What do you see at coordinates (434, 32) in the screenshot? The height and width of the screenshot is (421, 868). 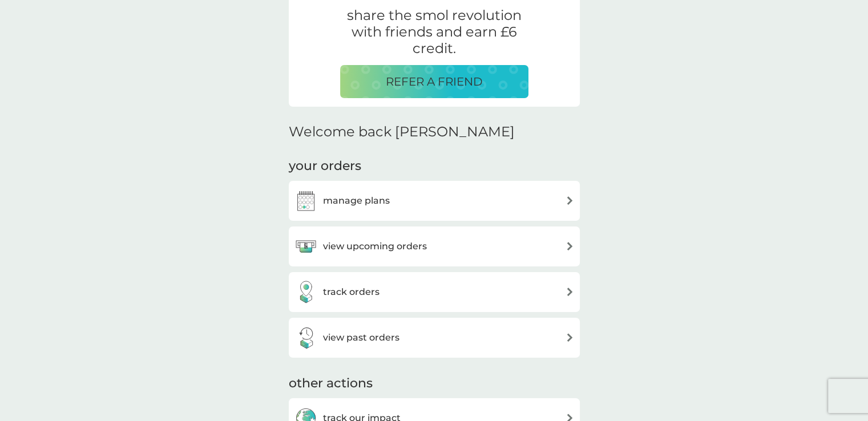 I see `p: share the smol revolution with friends and earn £6 credit.` at bounding box center [434, 32].